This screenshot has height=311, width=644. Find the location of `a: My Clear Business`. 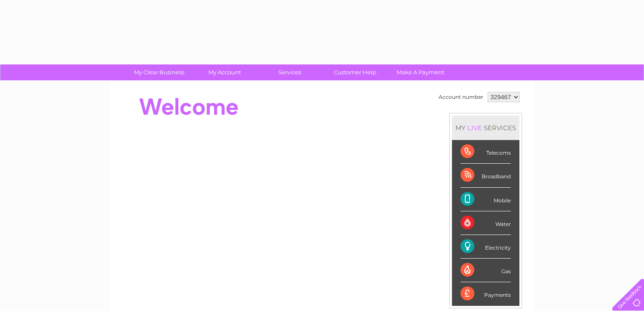

a: My Clear Business is located at coordinates (159, 72).